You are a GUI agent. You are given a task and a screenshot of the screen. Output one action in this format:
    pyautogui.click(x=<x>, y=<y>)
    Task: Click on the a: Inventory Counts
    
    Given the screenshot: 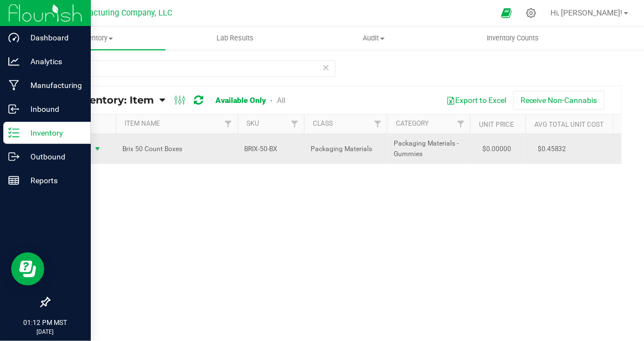 What is the action you would take?
    pyautogui.click(x=513, y=38)
    